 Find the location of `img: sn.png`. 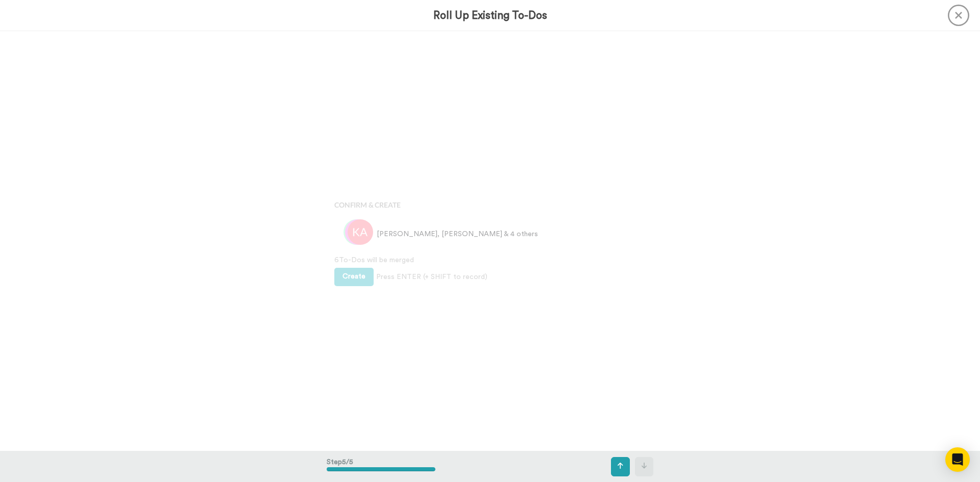

img: sn.png is located at coordinates (358, 232).